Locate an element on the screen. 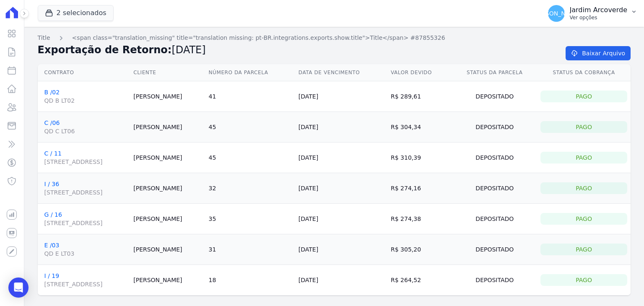 Image resolution: width=644 pixels, height=306 pixels. button: 2 selecionados is located at coordinates (76, 13).